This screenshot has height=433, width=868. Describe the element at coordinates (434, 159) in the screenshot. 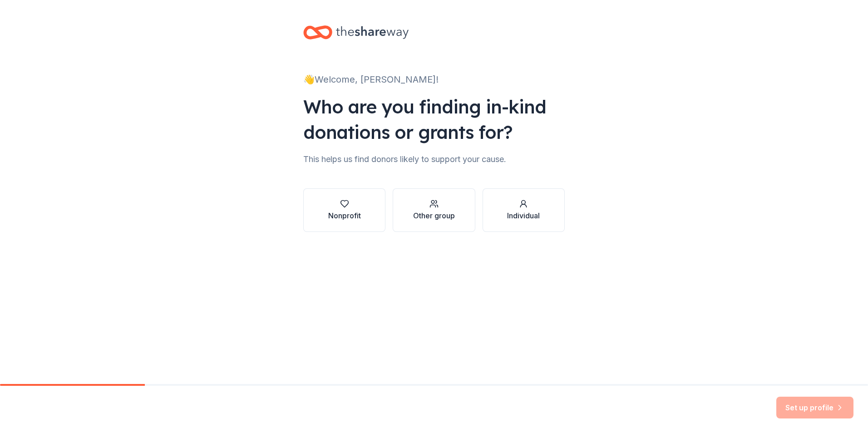

I see `div: This helps us find donors likely to support your cause.` at that location.